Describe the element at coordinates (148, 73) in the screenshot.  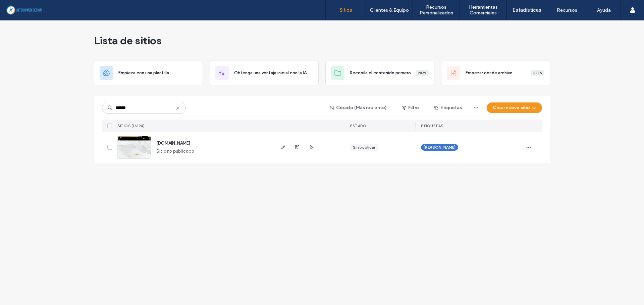
I see `div: Empieza con una plantilla` at that location.